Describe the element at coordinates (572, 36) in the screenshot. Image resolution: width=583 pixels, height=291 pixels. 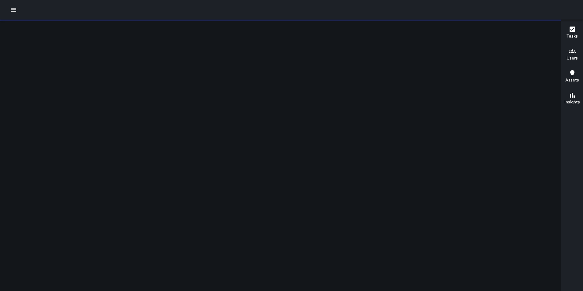
I see `h6: Tasks` at that location.